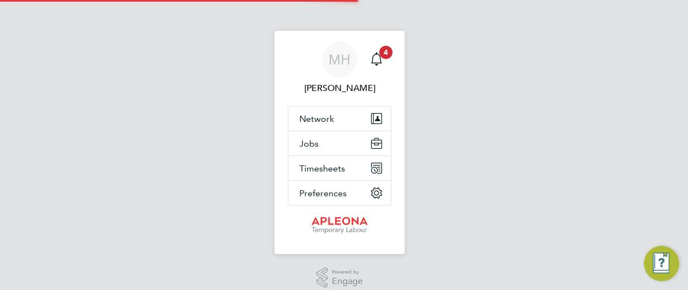 The image size is (688, 290). What do you see at coordinates (376, 60) in the screenshot?
I see `a: 4` at bounding box center [376, 60].